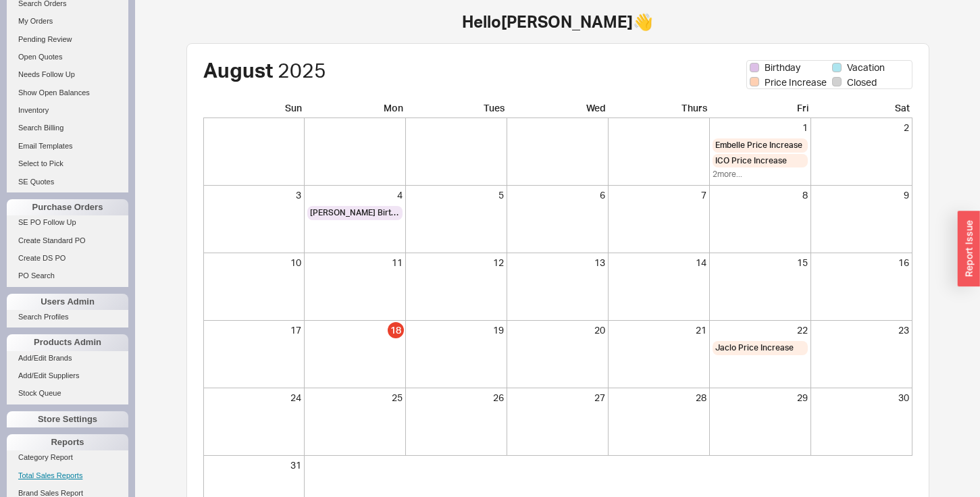  What do you see at coordinates (68, 458) in the screenshot?
I see `a: Category Report` at bounding box center [68, 458].